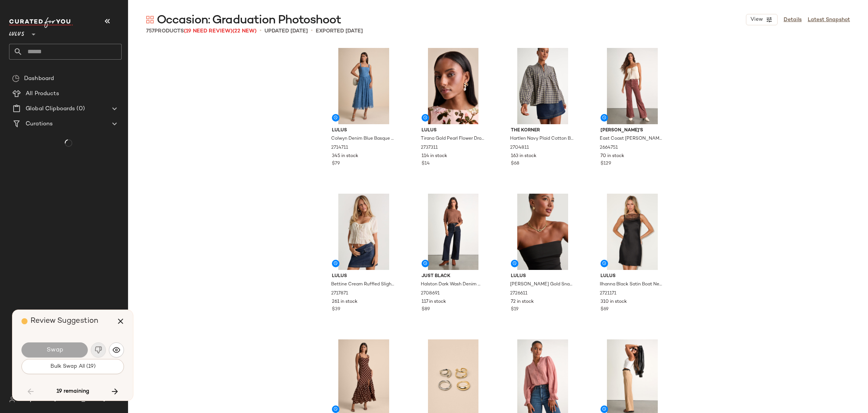 The image size is (868, 413). Describe the element at coordinates (41, 23) in the screenshot. I see `img: cfy_white_logo.C9jOOHJF.svg` at that location.